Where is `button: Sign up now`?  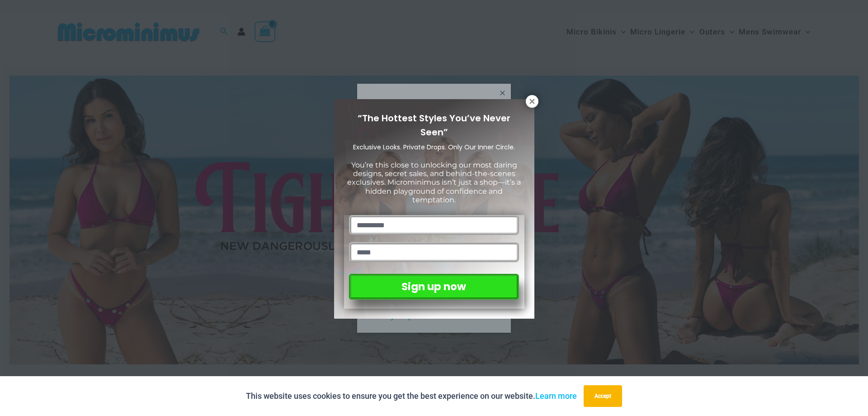
button: Sign up now is located at coordinates (434, 286).